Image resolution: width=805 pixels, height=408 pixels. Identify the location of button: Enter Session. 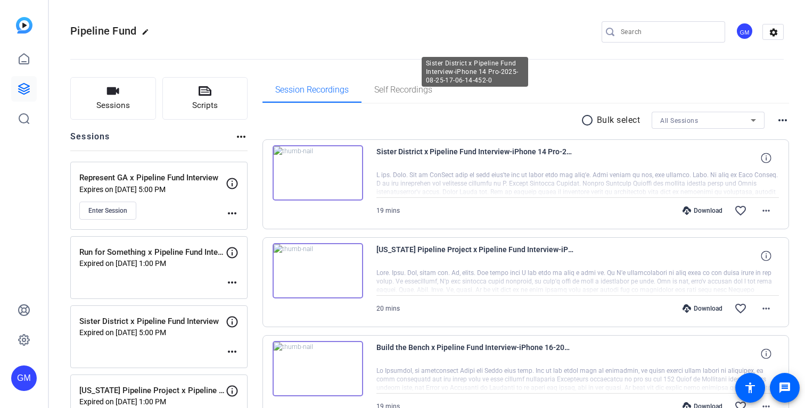
(108, 211).